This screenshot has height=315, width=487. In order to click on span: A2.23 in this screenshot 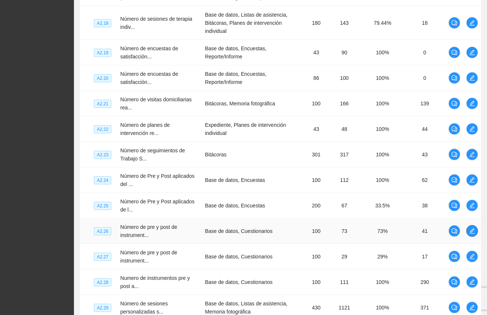, I will do `click(102, 155)`.